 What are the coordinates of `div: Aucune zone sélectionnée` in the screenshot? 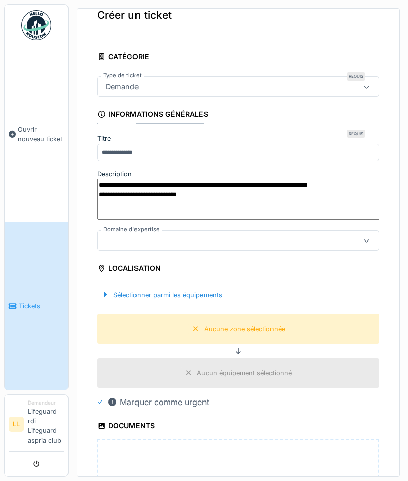 It's located at (244, 329).